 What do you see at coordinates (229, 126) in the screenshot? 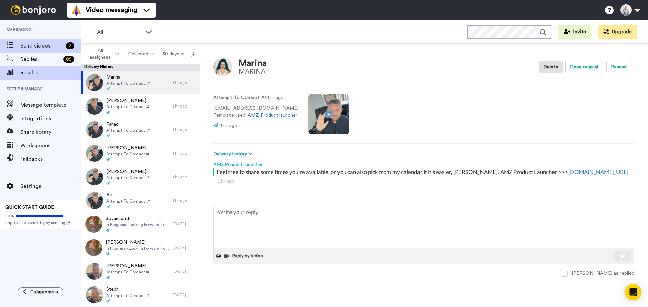
I see `span: 1 hr ago` at bounding box center [229, 126].